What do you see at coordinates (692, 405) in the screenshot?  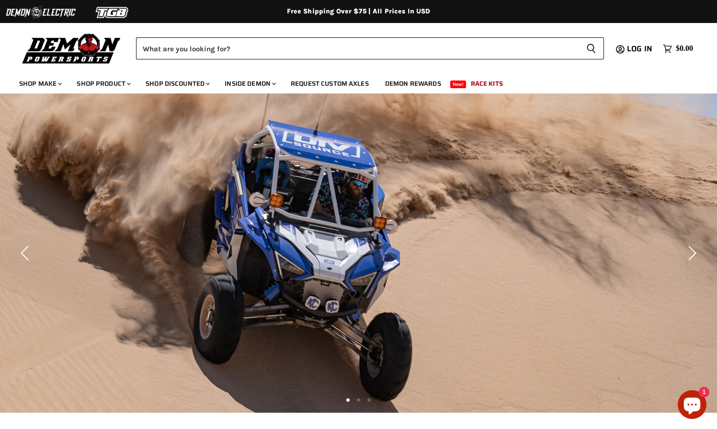 I see `inbox-online-store-chat: Shopify online store chat` at bounding box center [692, 405].